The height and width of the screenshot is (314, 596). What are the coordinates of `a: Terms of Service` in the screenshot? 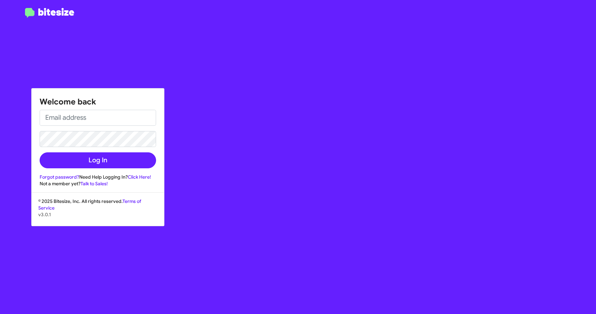 It's located at (90, 205).